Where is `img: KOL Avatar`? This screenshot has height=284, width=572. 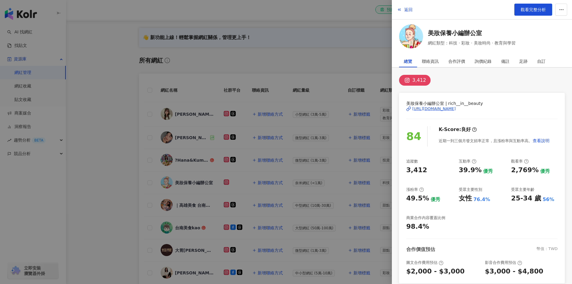
img: KOL Avatar is located at coordinates (411, 36).